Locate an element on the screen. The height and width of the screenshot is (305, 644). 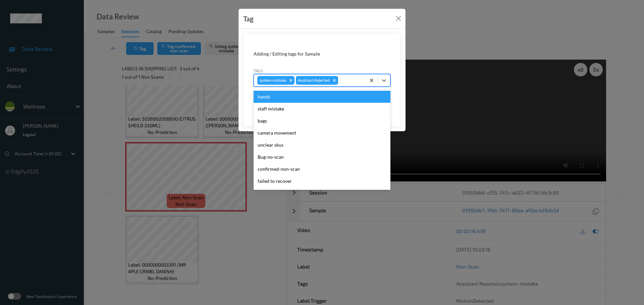
div: hands is located at coordinates (322, 97).